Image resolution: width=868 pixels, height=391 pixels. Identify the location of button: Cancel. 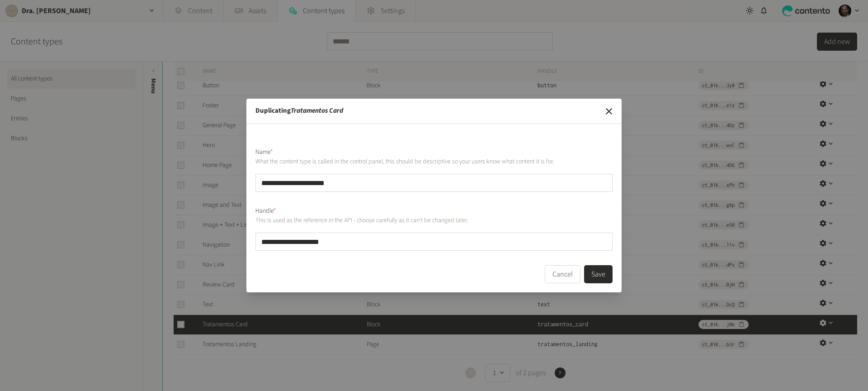
(562, 274).